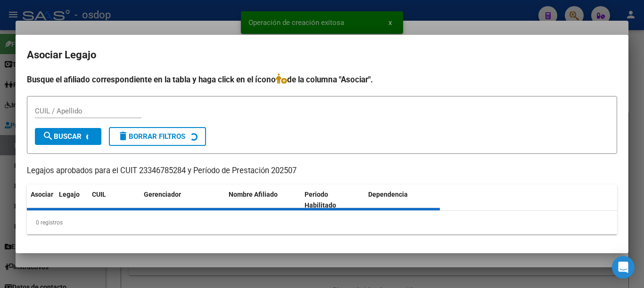 Image resolution: width=644 pixels, height=288 pixels. I want to click on mat-icon: search, so click(48, 136).